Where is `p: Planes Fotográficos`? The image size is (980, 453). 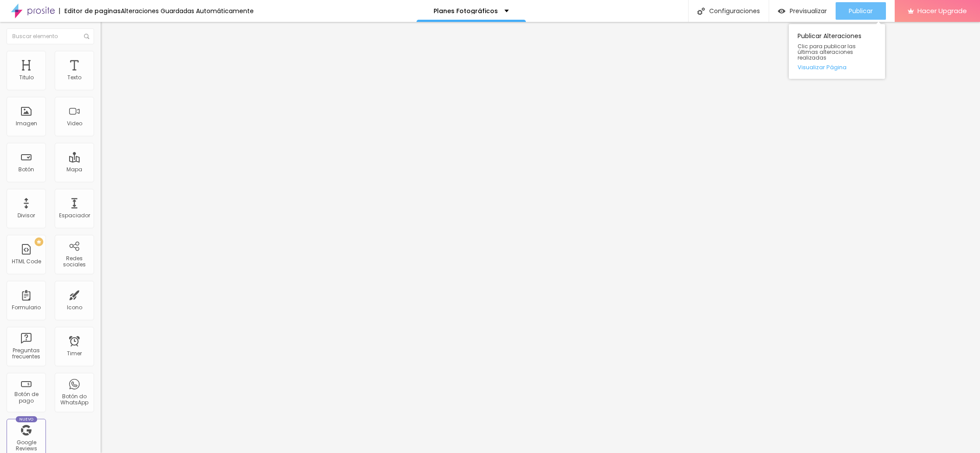 p: Planes Fotográficos is located at coordinates (466, 11).